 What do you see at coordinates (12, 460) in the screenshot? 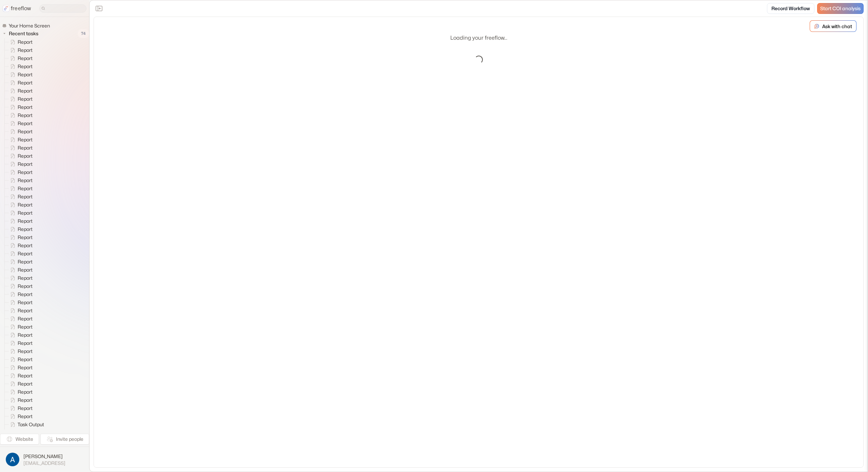
I see `img: profile` at bounding box center [12, 460].